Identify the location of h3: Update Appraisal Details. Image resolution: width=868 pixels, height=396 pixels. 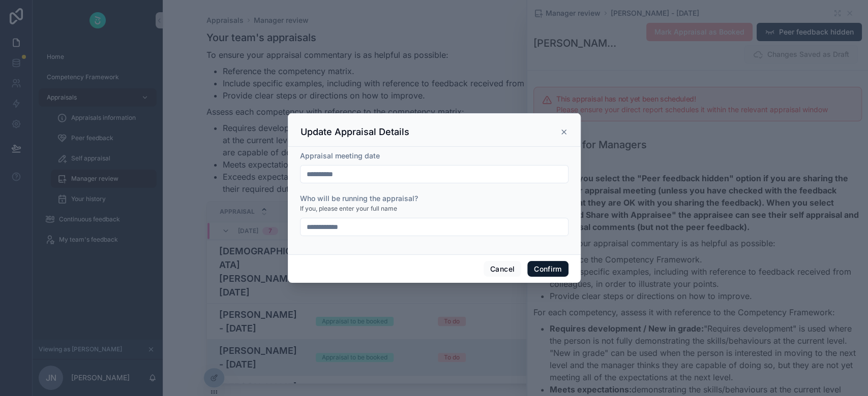
(355, 132).